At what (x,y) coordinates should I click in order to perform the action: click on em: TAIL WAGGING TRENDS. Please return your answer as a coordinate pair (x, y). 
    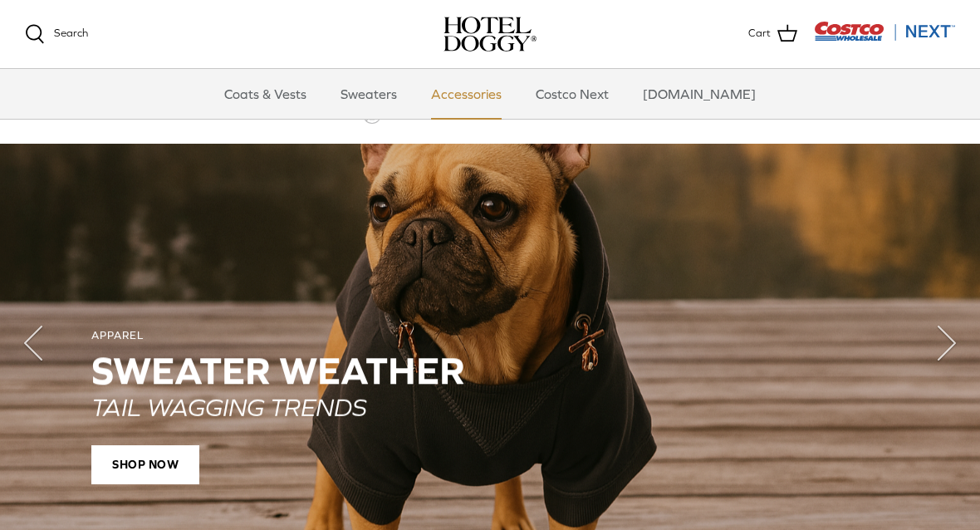
    Looking at the image, I should click on (229, 406).